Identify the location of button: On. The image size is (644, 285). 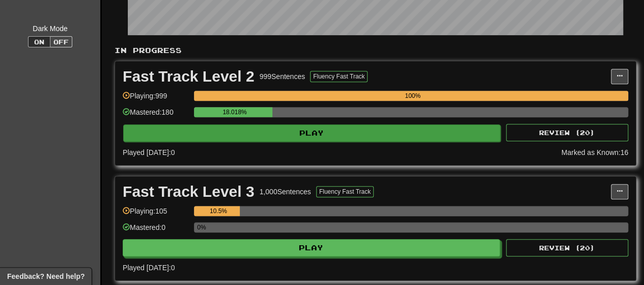
(39, 42).